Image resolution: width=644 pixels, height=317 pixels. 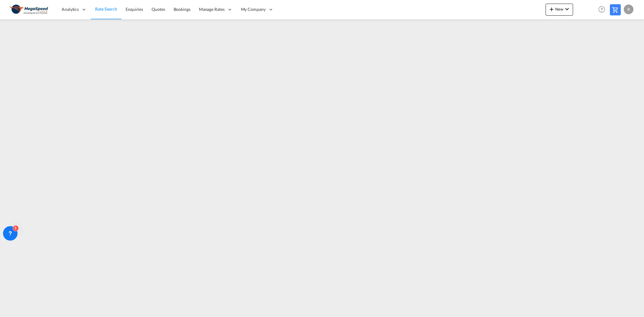 What do you see at coordinates (602, 10) in the screenshot?
I see `span: Help` at bounding box center [602, 10].